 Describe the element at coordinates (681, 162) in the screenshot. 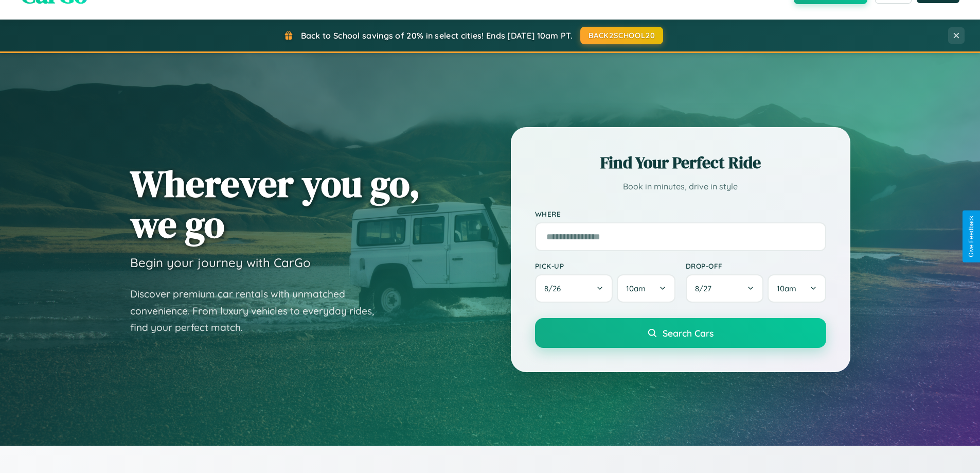

I see `h2: Find Your Perfect Ride` at that location.